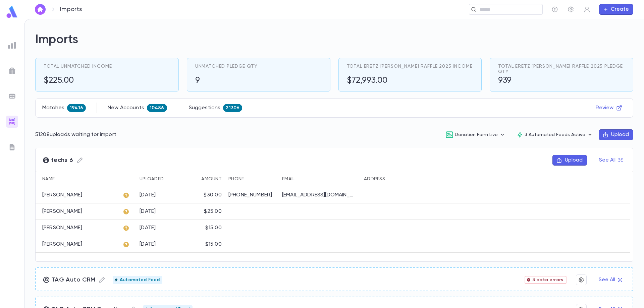 The image size is (644, 308). Describe the element at coordinates (139, 280) in the screenshot. I see `span: Automated Feed` at that location.